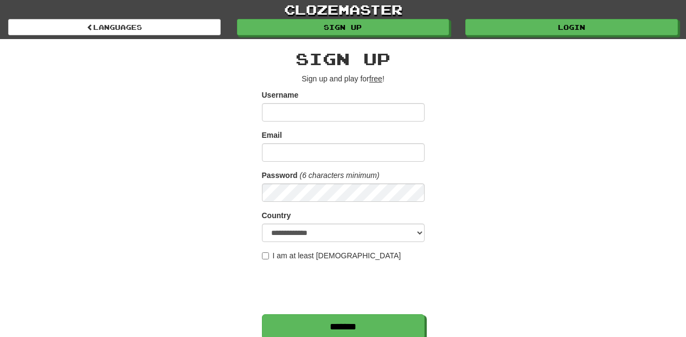 The width and height of the screenshot is (686, 337). I want to click on label: Password, so click(280, 175).